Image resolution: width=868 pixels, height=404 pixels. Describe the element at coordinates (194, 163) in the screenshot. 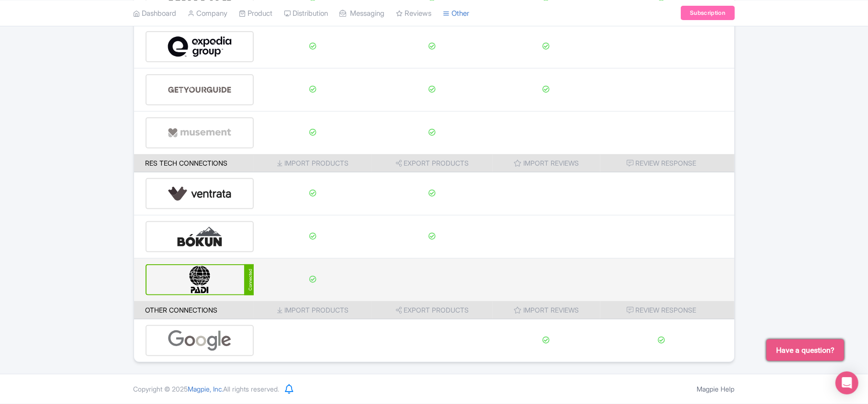

I see `th: Res Tech Connections` at that location.